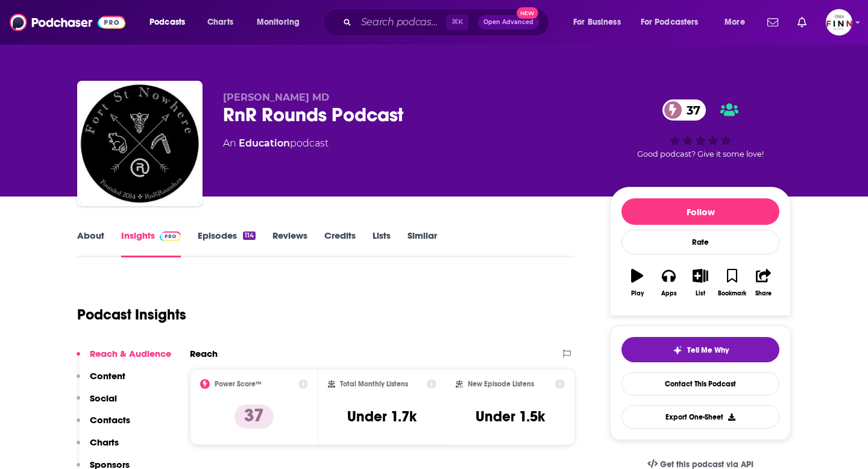 This screenshot has height=469, width=868. Describe the element at coordinates (684, 109) in the screenshot. I see `a: 37` at that location.